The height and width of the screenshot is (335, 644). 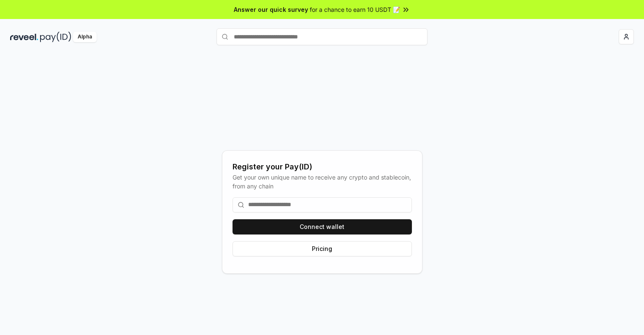 What do you see at coordinates (322, 226) in the screenshot?
I see `button: Connect wallet` at bounding box center [322, 226].